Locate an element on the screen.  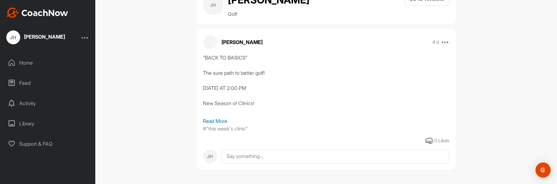
p: Read More is located at coordinates (327, 121).